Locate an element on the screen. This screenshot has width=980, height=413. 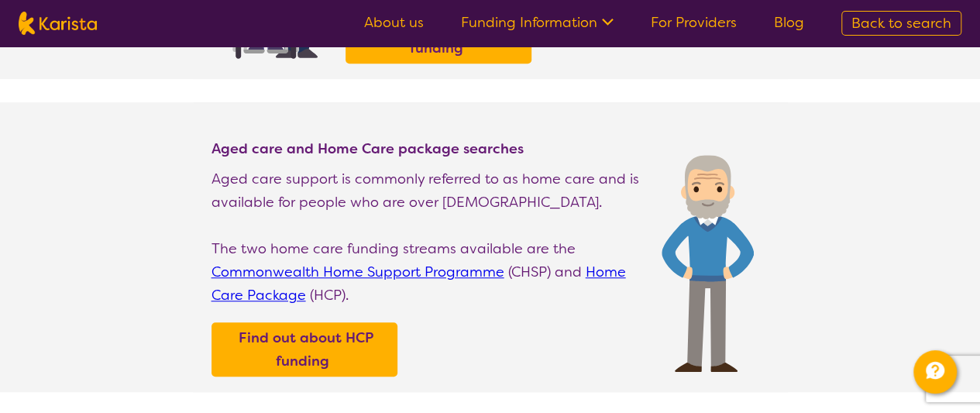
b: Find out about HCP funding is located at coordinates (305, 349).